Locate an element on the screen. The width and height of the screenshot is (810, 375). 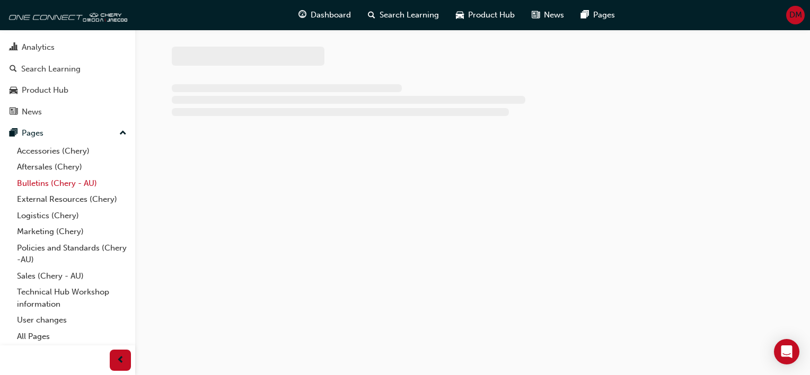
div: Pages is located at coordinates (32, 133).